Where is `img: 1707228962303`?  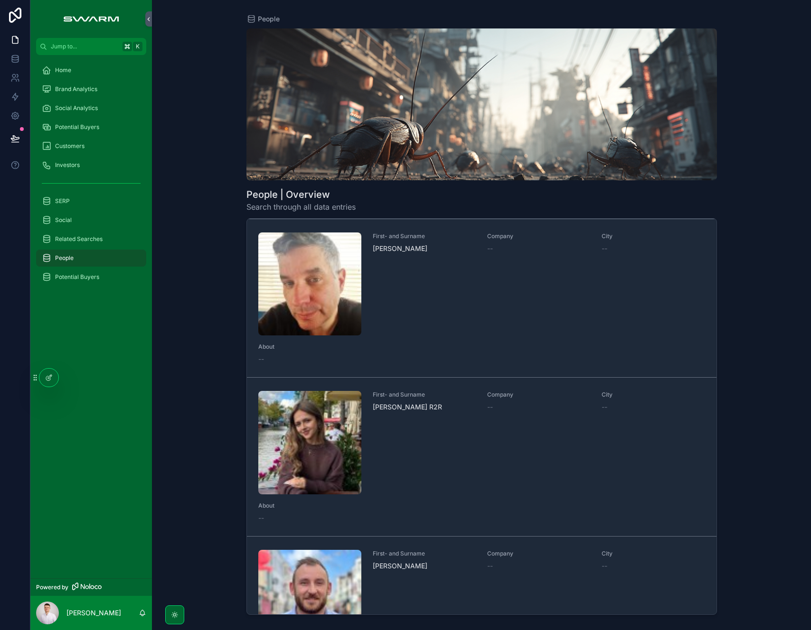 img: 1707228962303 is located at coordinates (309, 284).